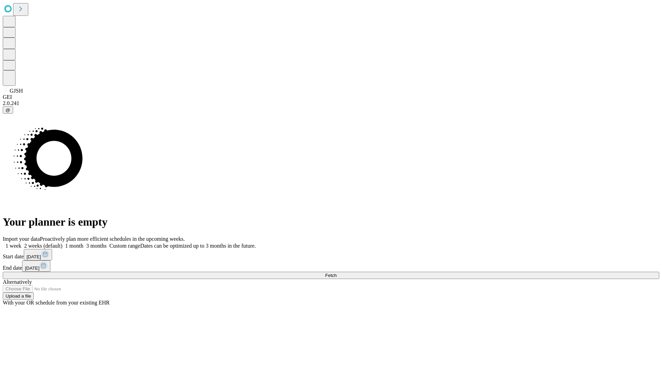  What do you see at coordinates (96, 246) in the screenshot?
I see `span: 3 months` at bounding box center [96, 246].